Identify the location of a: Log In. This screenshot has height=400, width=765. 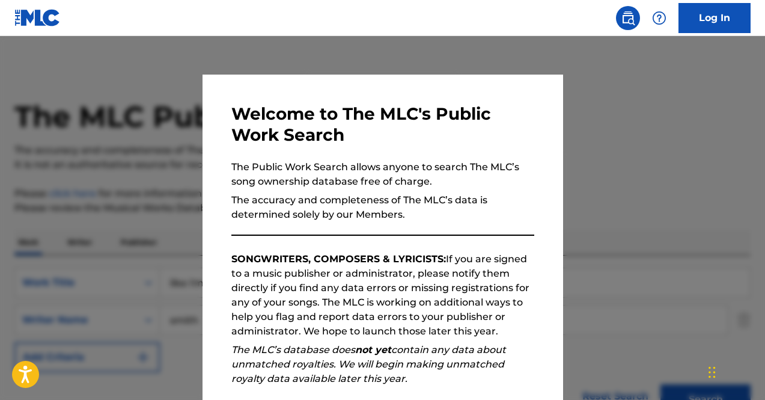
(714, 18).